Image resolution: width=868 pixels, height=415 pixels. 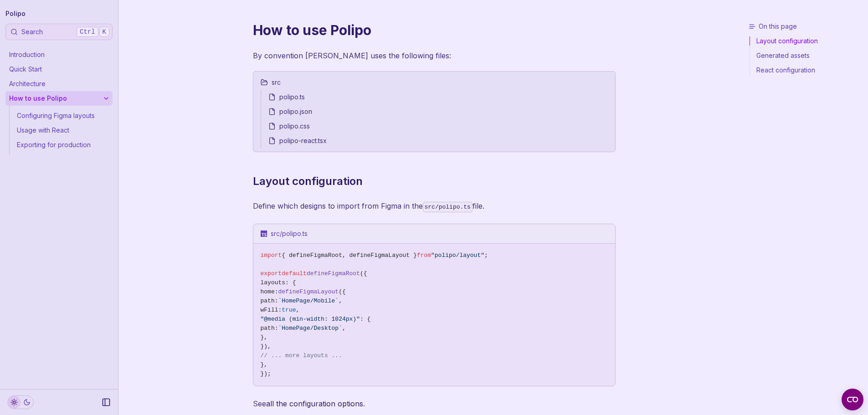 What do you see at coordinates (458, 256) in the screenshot?
I see `span: "polipo/layout"` at bounding box center [458, 256].